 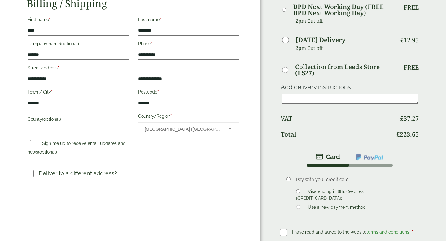 What do you see at coordinates (33, 143) in the screenshot?
I see `input: Sign me up to receive email updates and news(optional)` at bounding box center [33, 143].